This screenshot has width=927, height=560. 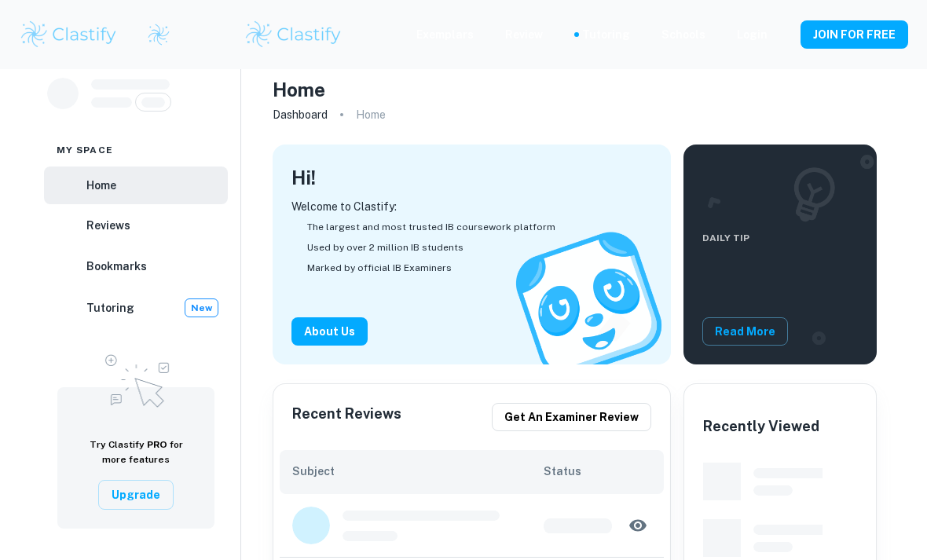 What do you see at coordinates (445, 34) in the screenshot?
I see `p: Exemplars` at bounding box center [445, 34].